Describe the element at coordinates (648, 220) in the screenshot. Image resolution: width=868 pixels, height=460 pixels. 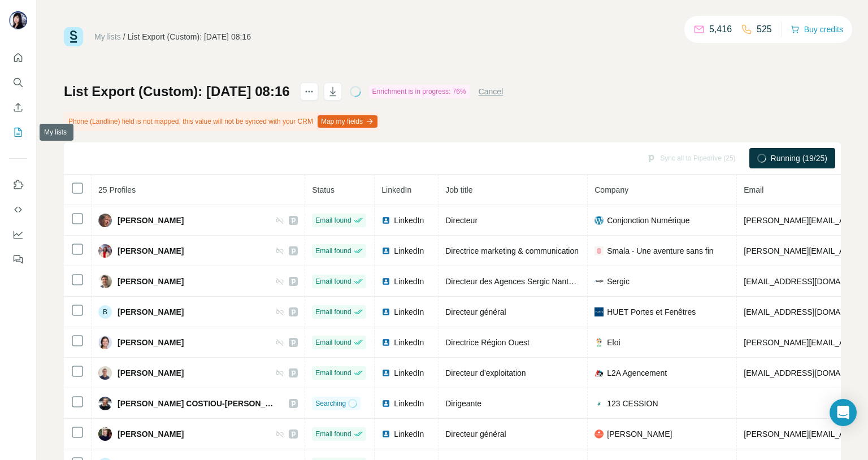
I see `span: Conjonction Numérique` at that location.